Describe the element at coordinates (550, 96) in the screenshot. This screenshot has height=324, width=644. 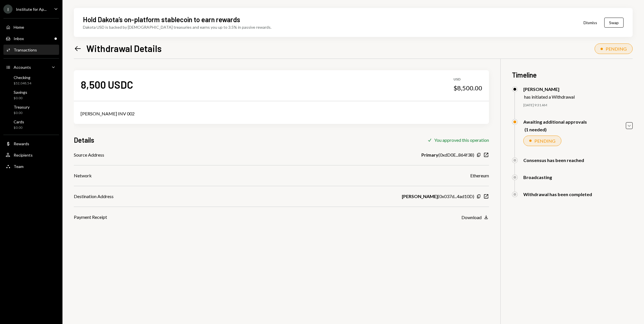
I see `div: has initiated a Withdrawal` at that location.